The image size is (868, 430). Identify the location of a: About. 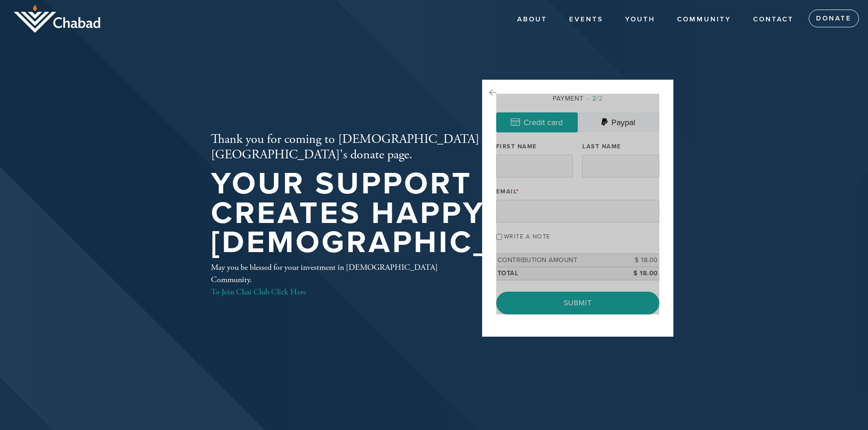
(532, 20).